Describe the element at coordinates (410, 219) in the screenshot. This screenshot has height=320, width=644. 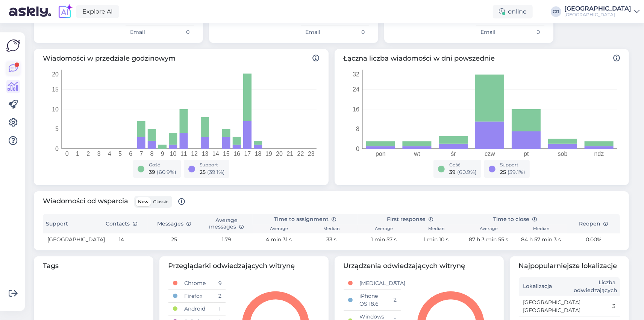
I see `th: First response` at that location.